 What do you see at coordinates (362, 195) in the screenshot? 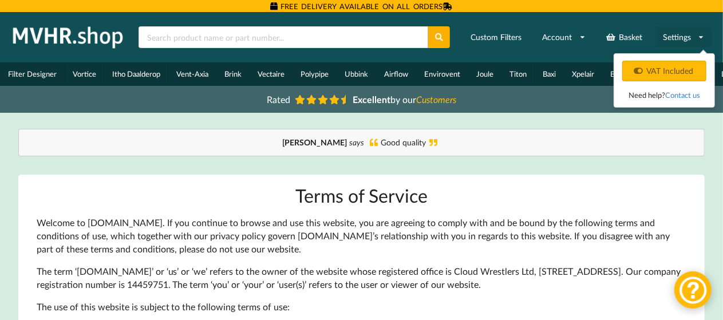
I see `h1: Terms of Service` at bounding box center [362, 195].